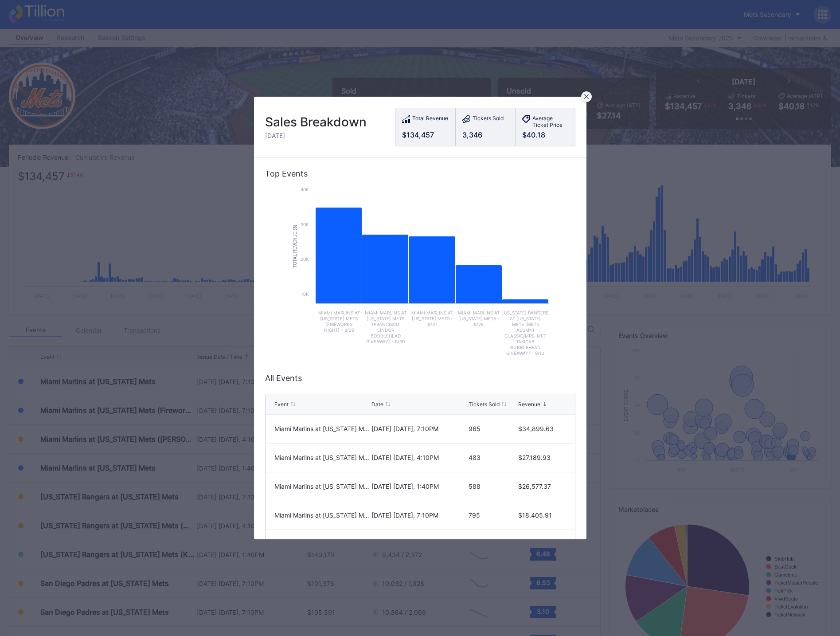 This screenshot has width=840, height=636. What do you see at coordinates (304, 190) in the screenshot?
I see `text: 40k` at bounding box center [304, 190].